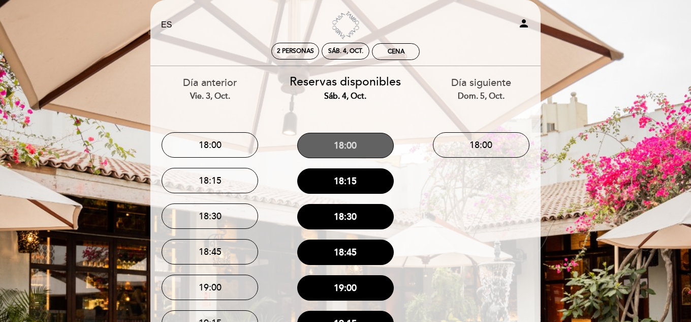 The width and height of the screenshot is (691, 322). What do you see at coordinates (346, 88) in the screenshot?
I see `div: Reservas disponibles` at bounding box center [346, 88].